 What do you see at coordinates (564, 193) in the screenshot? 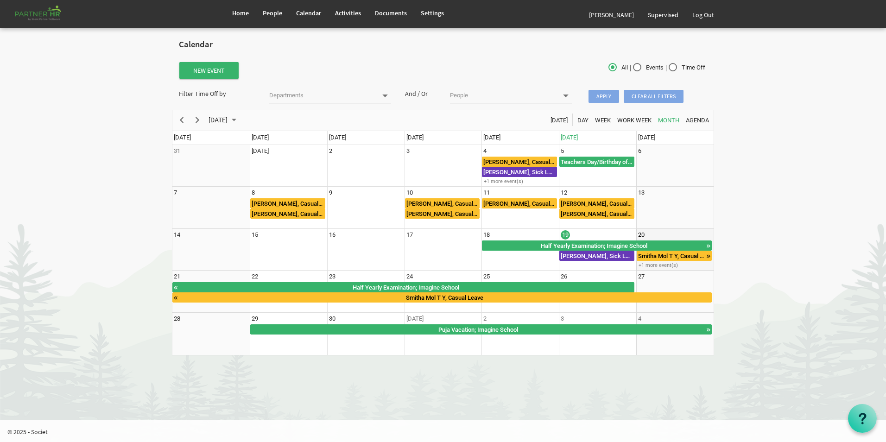
I see `div: Friday, September 12, 2025` at bounding box center [564, 193].